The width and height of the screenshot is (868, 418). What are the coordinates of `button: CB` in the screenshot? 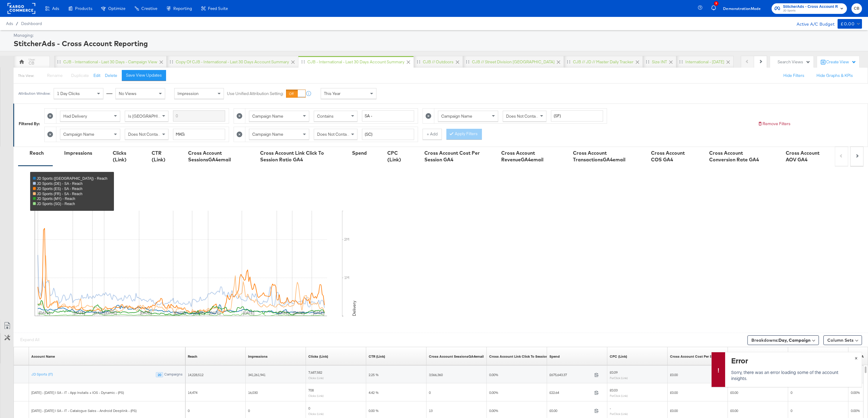 It's located at (857, 8).